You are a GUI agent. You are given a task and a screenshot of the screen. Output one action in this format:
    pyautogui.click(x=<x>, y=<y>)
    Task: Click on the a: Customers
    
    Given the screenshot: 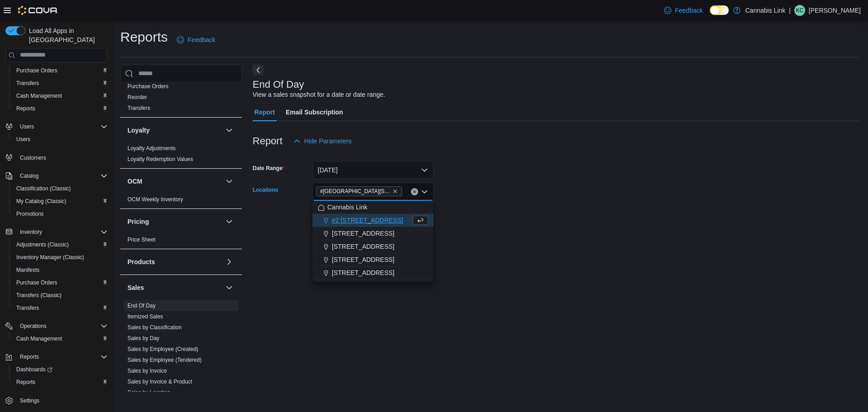 What is the action you would take?
    pyautogui.click(x=33, y=158)
    